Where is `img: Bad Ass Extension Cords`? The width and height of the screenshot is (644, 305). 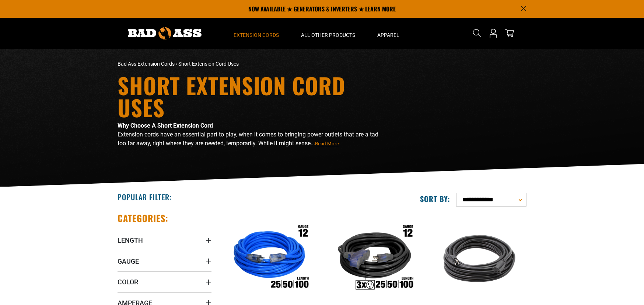 img: Bad Ass Extension Cords is located at coordinates (164, 33).